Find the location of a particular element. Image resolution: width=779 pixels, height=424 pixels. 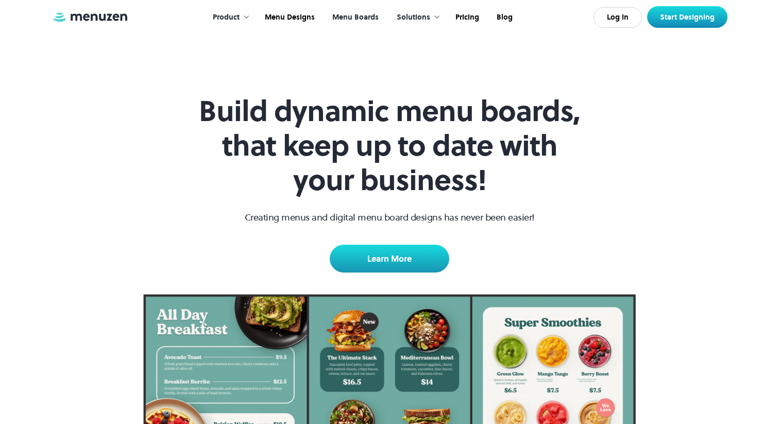

a: Blog is located at coordinates (503, 18).